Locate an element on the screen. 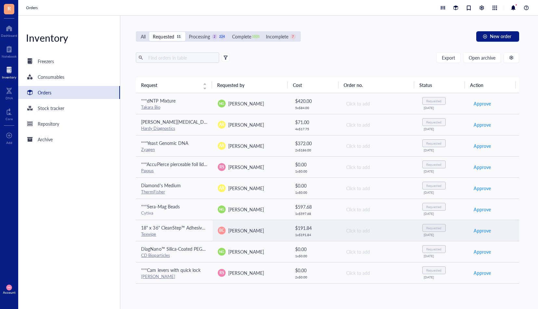 The height and width of the screenshot is (309, 538). button: New order is located at coordinates (498, 36).